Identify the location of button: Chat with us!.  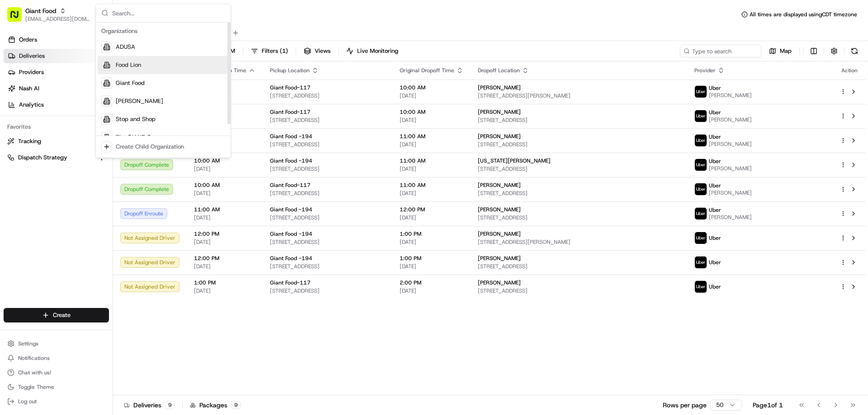
(56, 373).